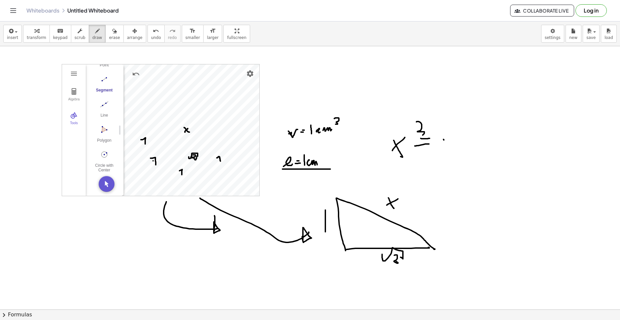 This screenshot has width=620, height=320. What do you see at coordinates (172, 34) in the screenshot?
I see `button: redoredo` at bounding box center [172, 34].